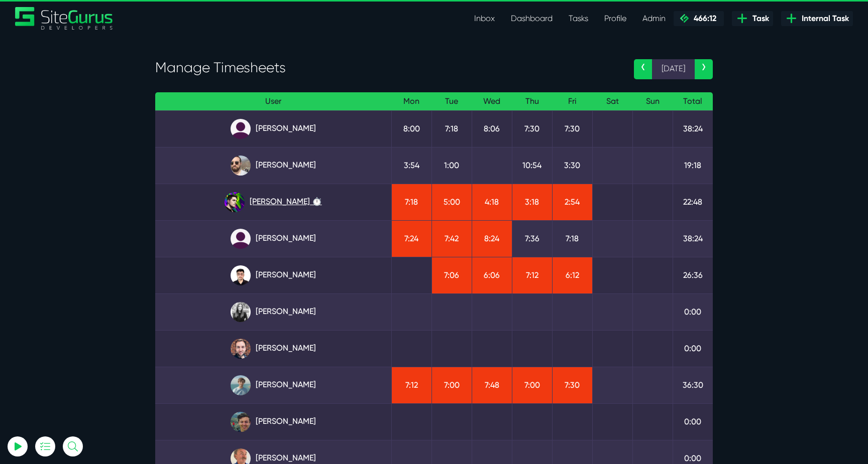 The image size is (868, 464). What do you see at coordinates (613, 102) in the screenshot?
I see `th: Sat` at bounding box center [613, 102].